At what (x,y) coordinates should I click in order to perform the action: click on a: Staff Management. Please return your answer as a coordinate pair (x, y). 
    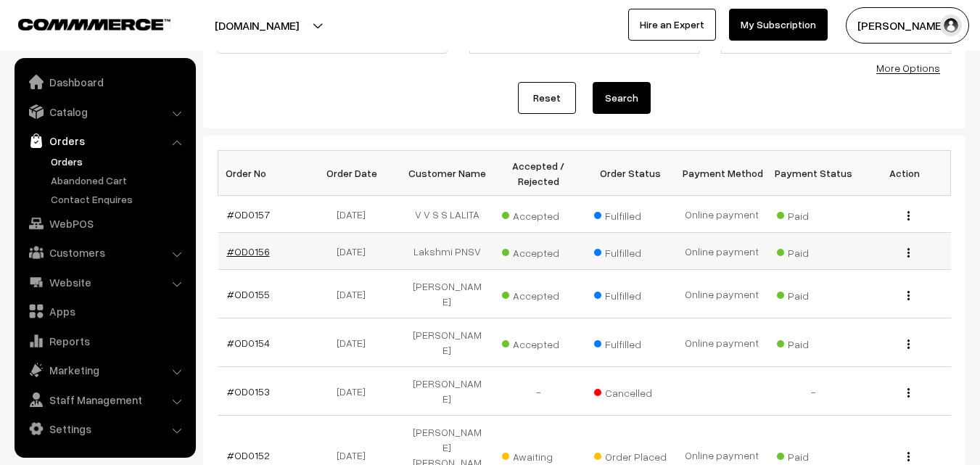
    Looking at the image, I should click on (104, 400).